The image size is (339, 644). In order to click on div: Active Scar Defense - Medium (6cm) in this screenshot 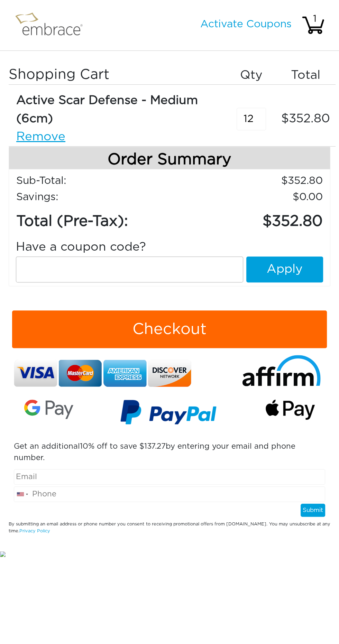, I will do `click(117, 109)`.